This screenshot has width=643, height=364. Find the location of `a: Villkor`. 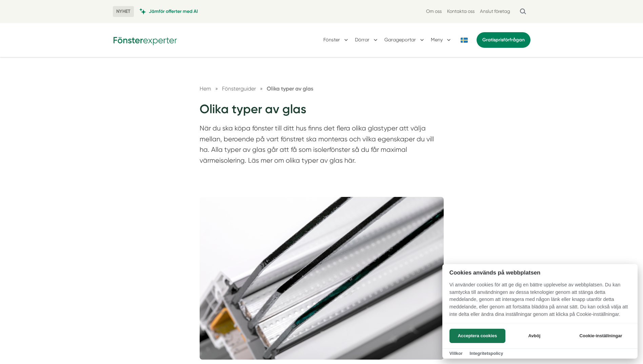

a: Villkor is located at coordinates (456, 353).